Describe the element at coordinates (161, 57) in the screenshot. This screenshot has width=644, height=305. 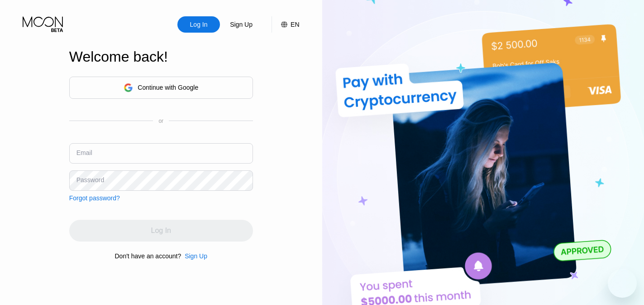
I see `div: Welcome back!` at that location.